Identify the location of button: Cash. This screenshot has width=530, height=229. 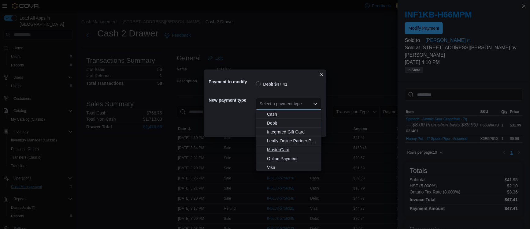
(289, 114).